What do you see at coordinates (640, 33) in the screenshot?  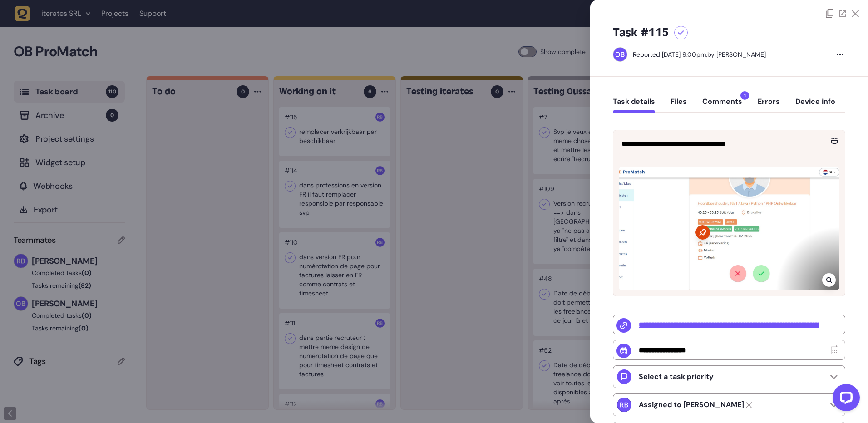 I see `h5: Task #115` at bounding box center [640, 33].